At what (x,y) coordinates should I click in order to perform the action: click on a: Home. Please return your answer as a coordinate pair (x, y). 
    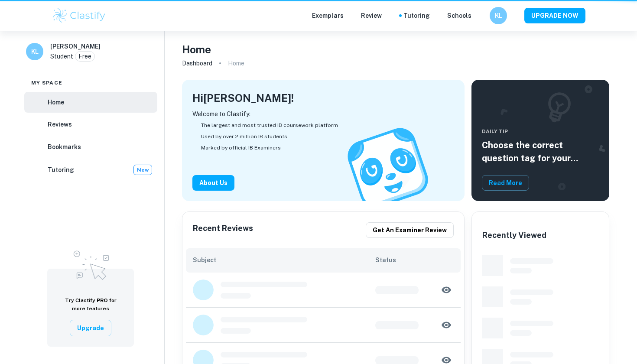
    Looking at the image, I should click on (90, 102).